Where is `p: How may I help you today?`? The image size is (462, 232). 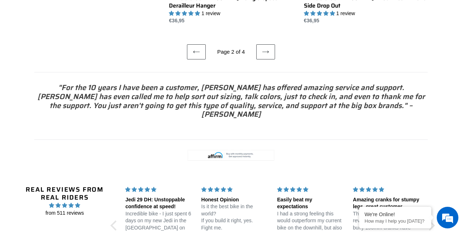
p: How may I help you today? is located at coordinates (395, 221).